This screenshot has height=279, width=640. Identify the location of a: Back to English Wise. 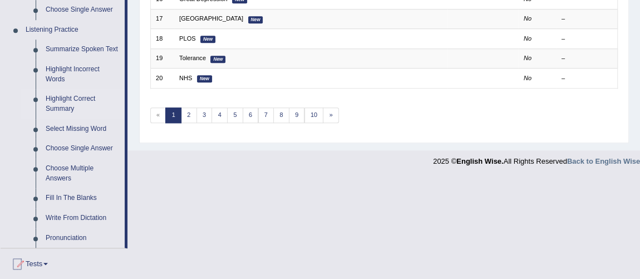
(604, 161).